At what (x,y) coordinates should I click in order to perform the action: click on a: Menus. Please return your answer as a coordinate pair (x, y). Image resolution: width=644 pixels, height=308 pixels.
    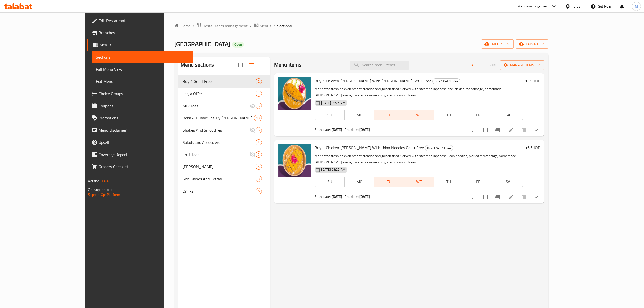
    Looking at the image, I should click on (263, 26).